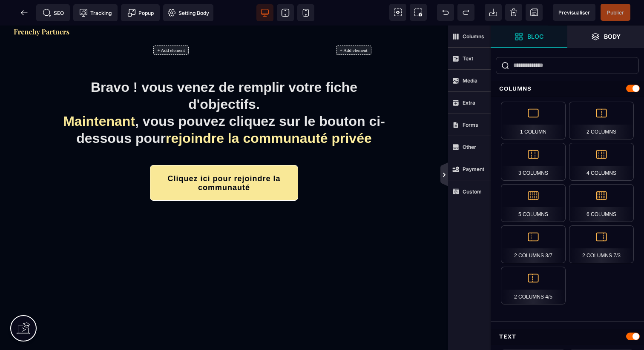 The height and width of the screenshot is (350, 644). I want to click on span: View components, so click(398, 12).